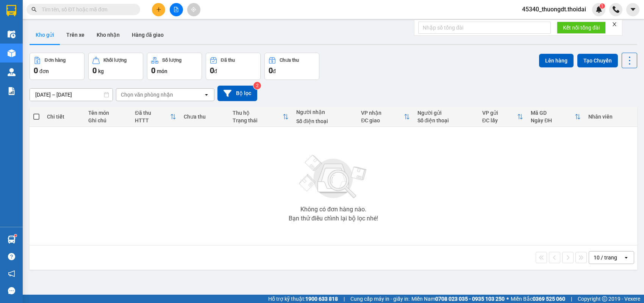  What do you see at coordinates (446, 113) in the screenshot?
I see `div: Người gửi` at bounding box center [446, 113].